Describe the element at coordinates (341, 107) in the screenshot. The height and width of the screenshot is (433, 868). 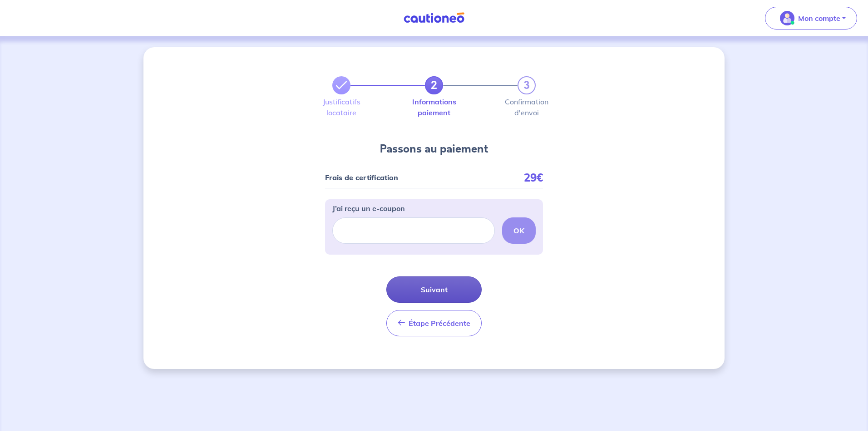
I see `label: Justificatifs locataire` at that location.